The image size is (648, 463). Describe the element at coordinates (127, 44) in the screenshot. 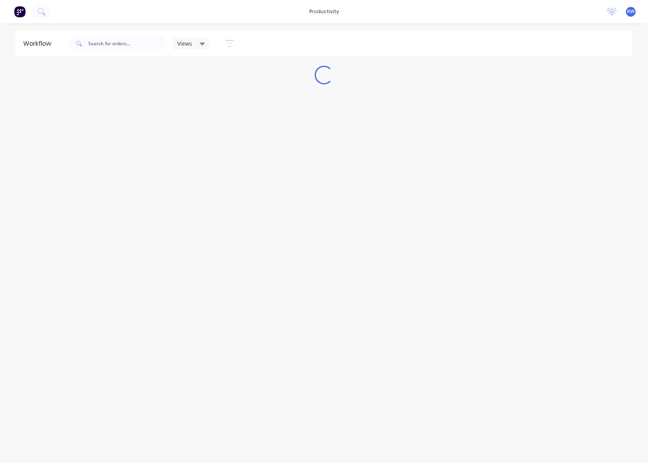

I see `input: Search for orders...` at that location.